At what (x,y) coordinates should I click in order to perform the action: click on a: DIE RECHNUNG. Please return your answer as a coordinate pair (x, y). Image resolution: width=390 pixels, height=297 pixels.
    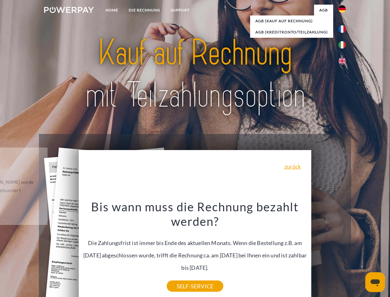
    Looking at the image, I should click on (145, 10).